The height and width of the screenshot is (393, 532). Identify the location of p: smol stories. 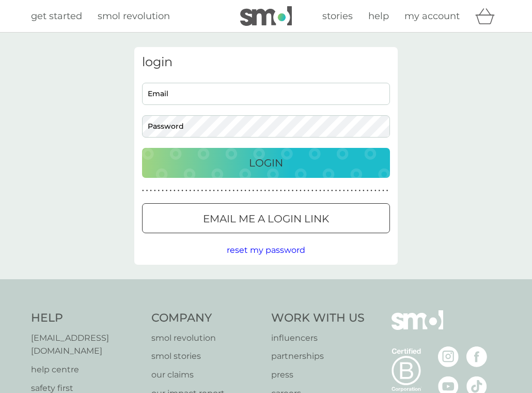
(206, 356).